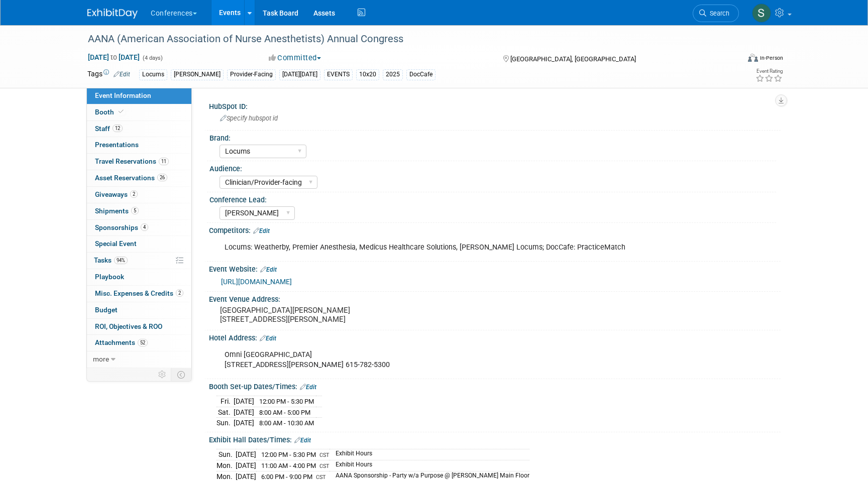  What do you see at coordinates (251, 75) in the screenshot?
I see `div: Provider-Facing` at bounding box center [251, 75].